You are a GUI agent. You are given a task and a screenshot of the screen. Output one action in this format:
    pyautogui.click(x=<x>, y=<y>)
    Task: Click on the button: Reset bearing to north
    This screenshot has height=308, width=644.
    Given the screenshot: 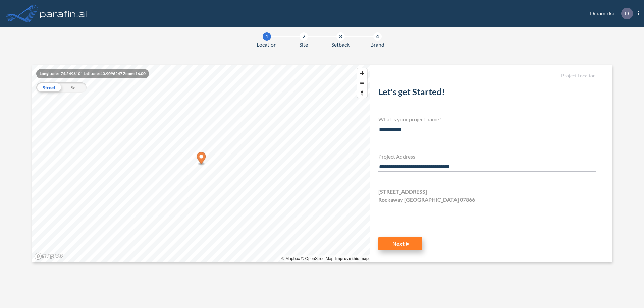 What is the action you would take?
    pyautogui.click(x=362, y=93)
    